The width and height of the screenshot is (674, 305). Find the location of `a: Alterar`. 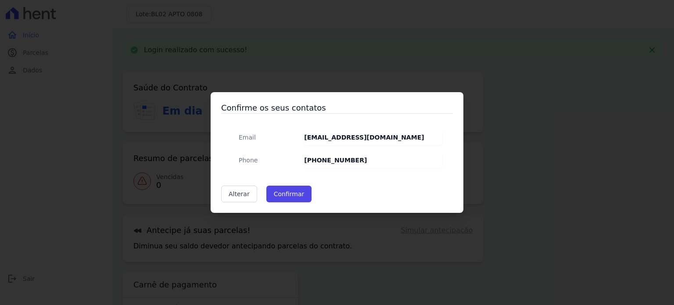

a: Alterar is located at coordinates (239, 194).